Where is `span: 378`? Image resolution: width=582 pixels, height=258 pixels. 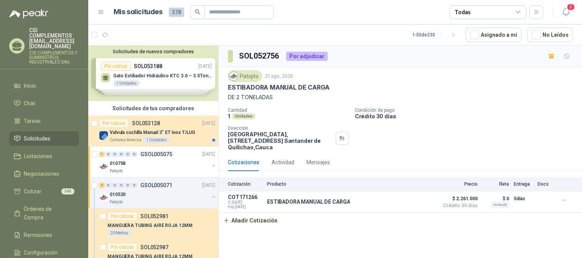
span: 378 is located at coordinates (176, 12).